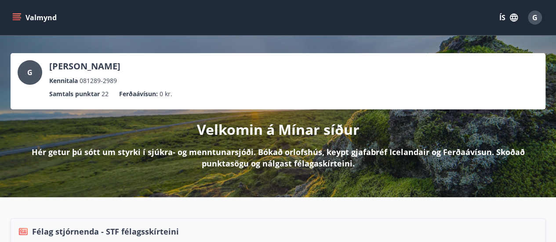 Image resolution: width=556 pixels, height=242 pixels. What do you see at coordinates (278, 158) in the screenshot?
I see `p: Hér getur þú sótt um styrki í sjúkra- og menntunarsjóði. Bókað orlofshús, keypt gjafabréf Iceland...` at bounding box center [278, 158].